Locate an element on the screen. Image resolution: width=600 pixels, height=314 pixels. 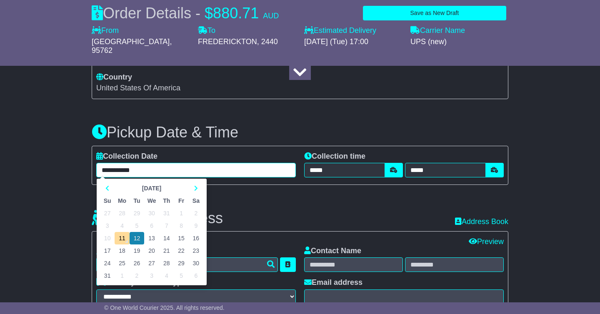
button: Save as New Draft is located at coordinates (434, 13).